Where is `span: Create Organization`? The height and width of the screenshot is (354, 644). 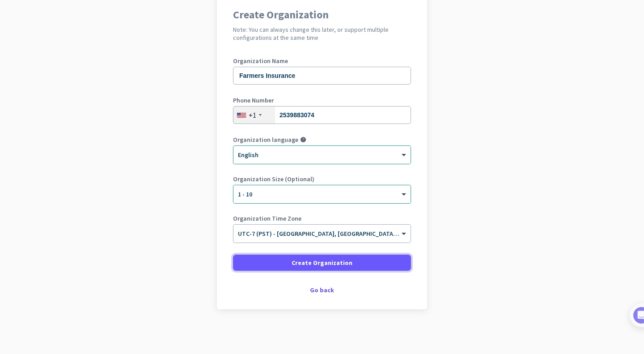 span: Create Organization is located at coordinates (322, 262).